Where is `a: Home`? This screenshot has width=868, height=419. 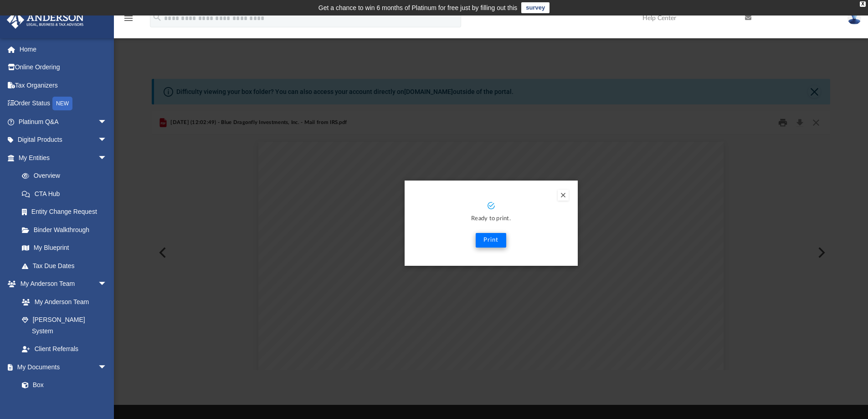 a: Home is located at coordinates (63, 49).